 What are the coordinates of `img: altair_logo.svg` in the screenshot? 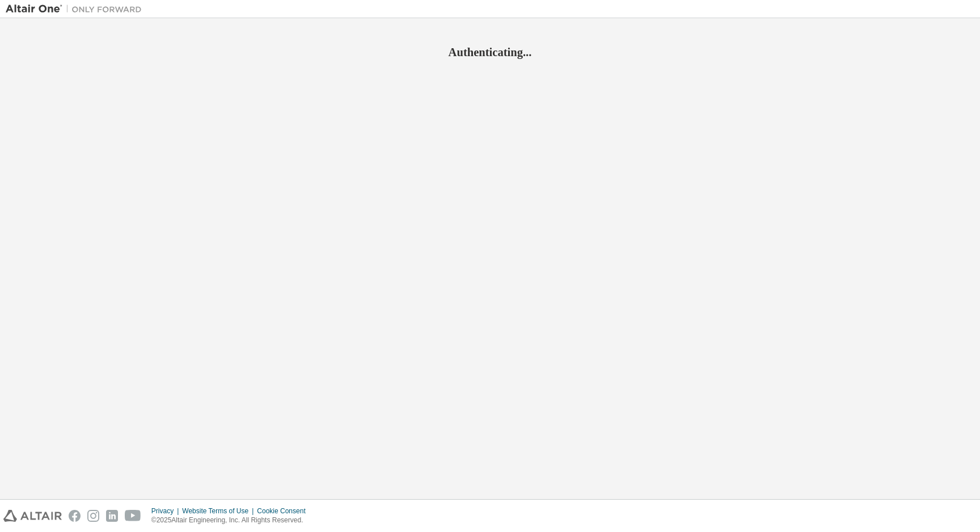 It's located at (32, 516).